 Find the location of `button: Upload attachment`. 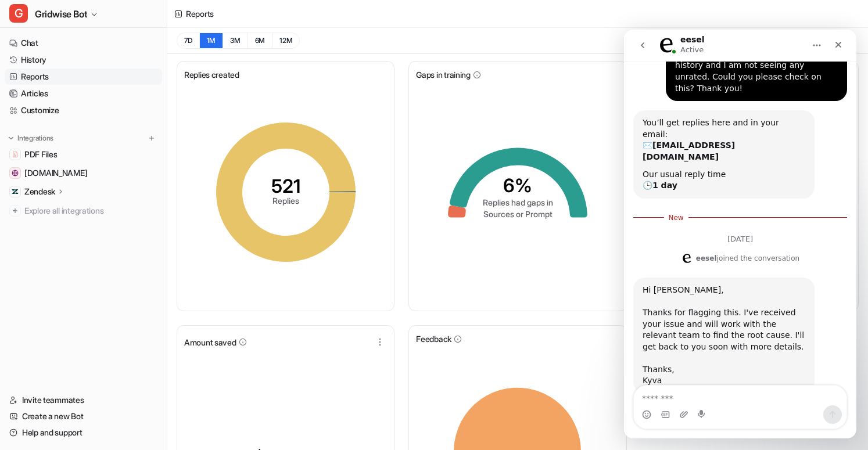

button: Upload attachment is located at coordinates (60, 385).